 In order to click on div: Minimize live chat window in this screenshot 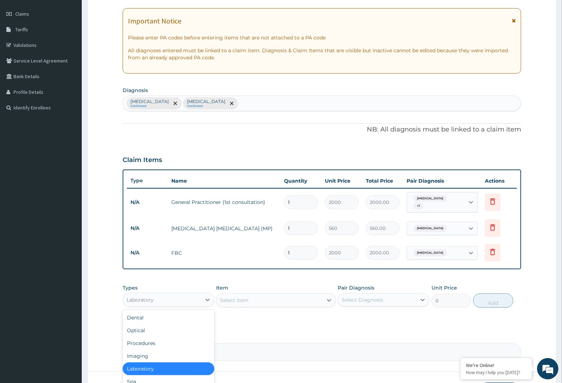, I will do `click(125, 12)`.